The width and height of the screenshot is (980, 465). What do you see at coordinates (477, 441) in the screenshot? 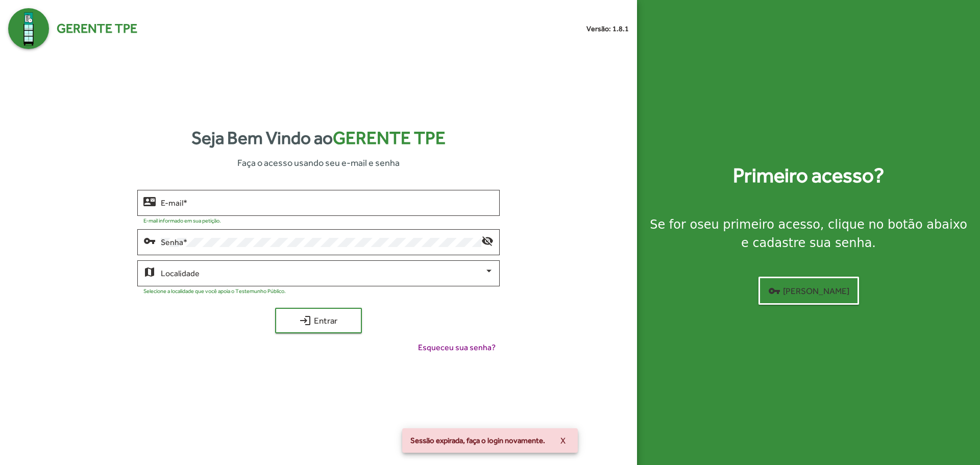
I see `span: Sessão expirada, faça o login novamente.` at bounding box center [477, 441].